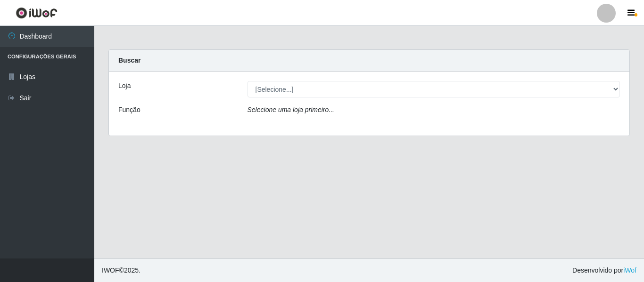 The height and width of the screenshot is (282, 644). Describe the element at coordinates (124, 86) in the screenshot. I see `label: Loja` at that location.